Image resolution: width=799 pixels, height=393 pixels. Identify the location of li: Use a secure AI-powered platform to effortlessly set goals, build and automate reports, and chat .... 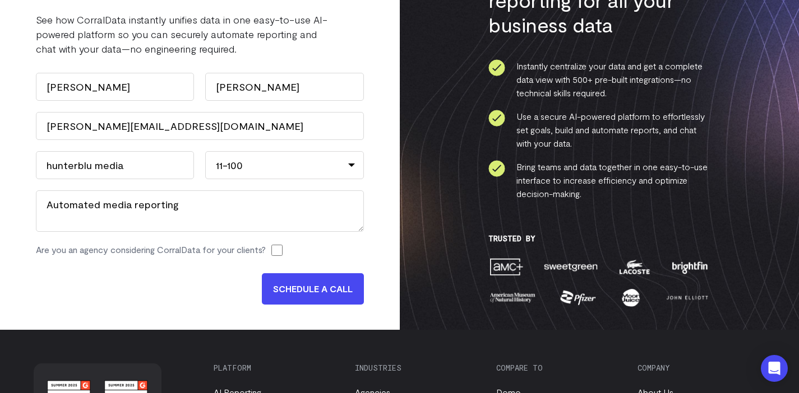
(599, 130).